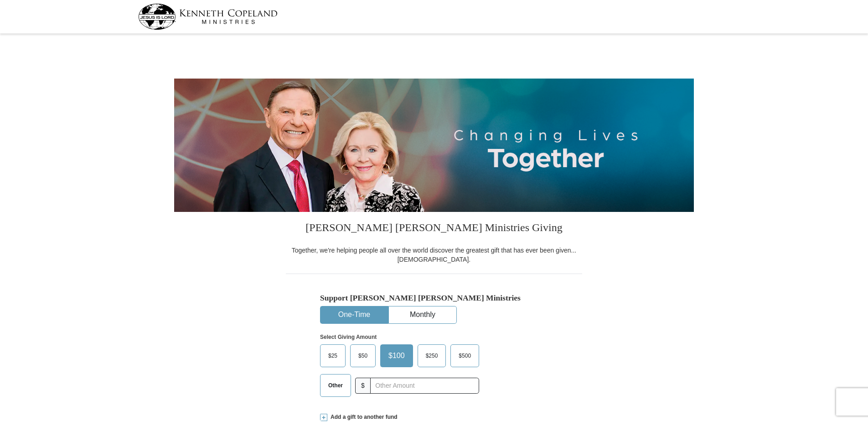 The image size is (868, 422). I want to click on span: $100, so click(397, 356).